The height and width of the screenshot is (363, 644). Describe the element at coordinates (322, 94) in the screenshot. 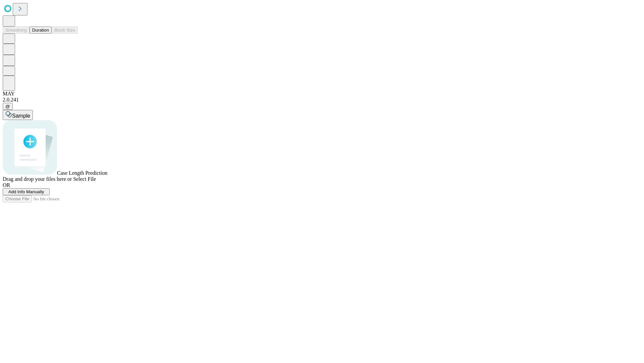

I see `div: MAY` at that location.